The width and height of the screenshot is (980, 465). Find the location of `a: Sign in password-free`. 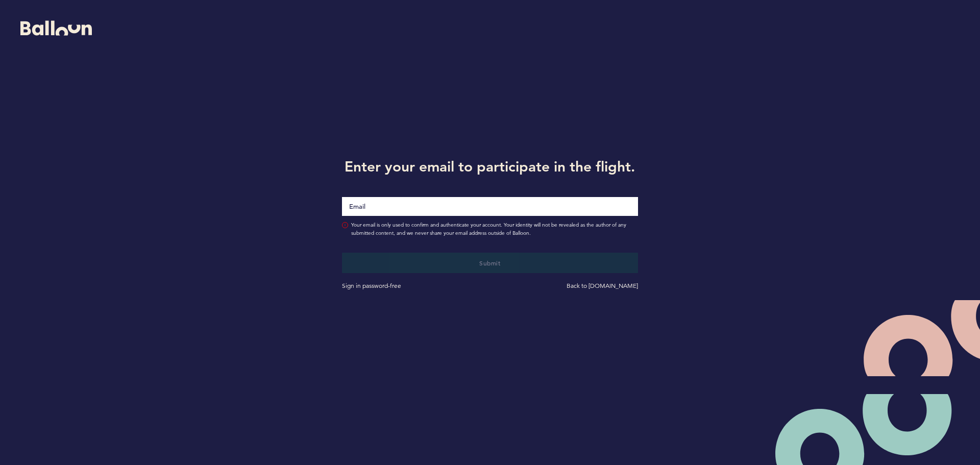

a: Sign in password-free is located at coordinates (371, 286).